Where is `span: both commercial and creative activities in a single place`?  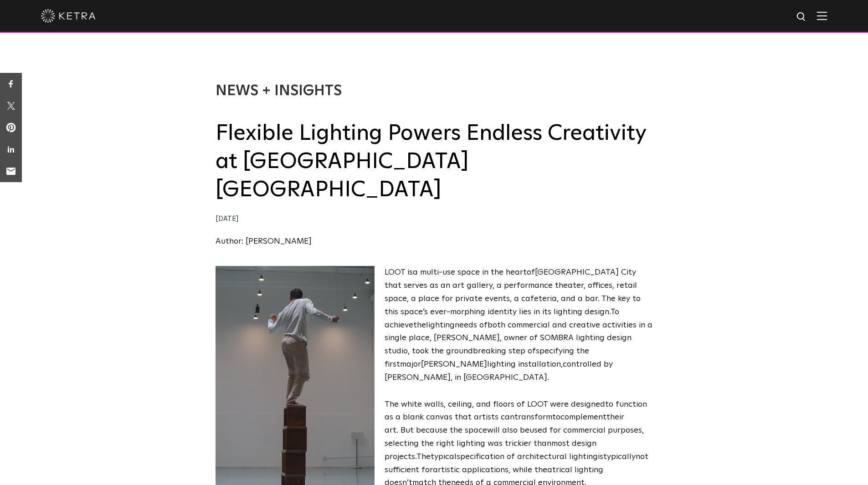
span: both commercial and creative activities in a single place is located at coordinates (519, 331).